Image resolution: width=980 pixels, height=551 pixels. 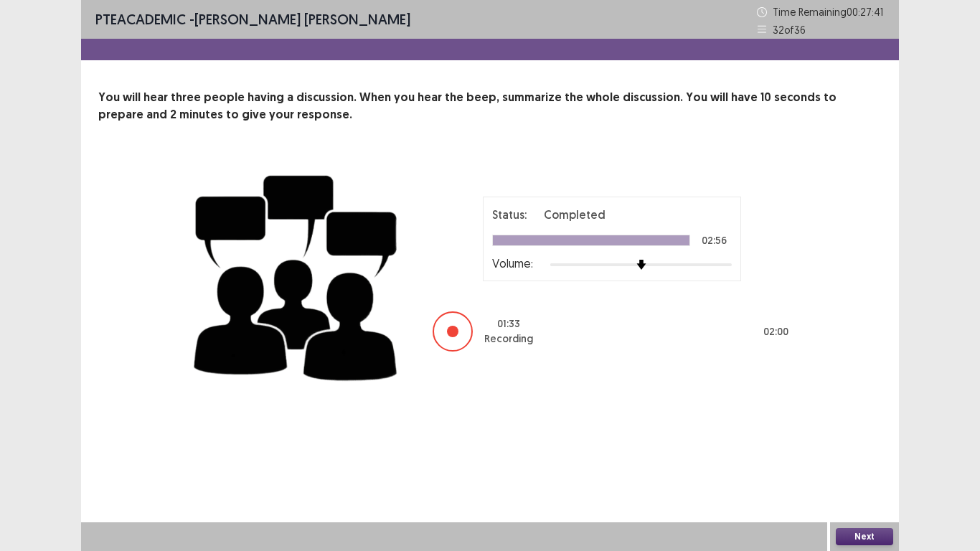 What do you see at coordinates (141, 19) in the screenshot?
I see `span: PTE academic` at bounding box center [141, 19].